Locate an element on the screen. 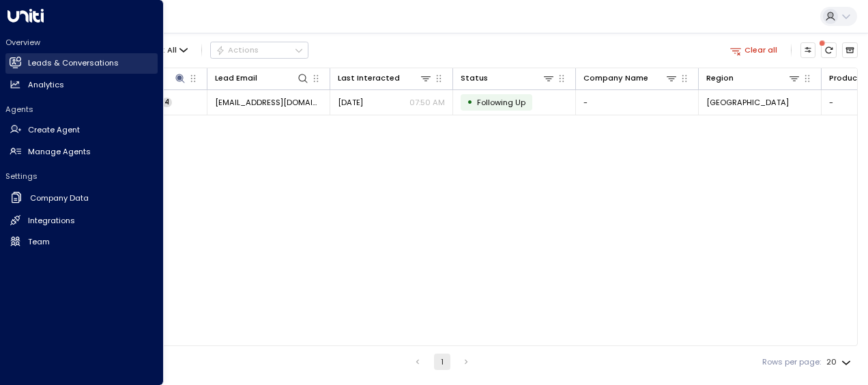 Image resolution: width=868 pixels, height=385 pixels. a: Manage Agents is located at coordinates (81, 152).